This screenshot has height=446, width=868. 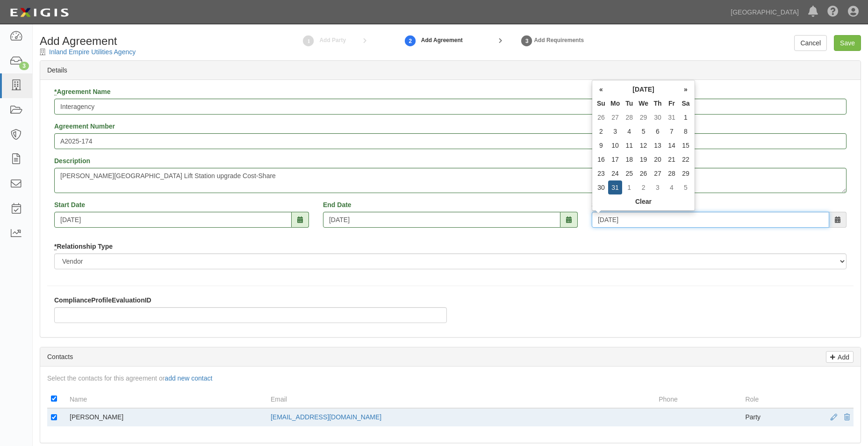 What do you see at coordinates (450, 357) in the screenshot?
I see `div: Contacts` at bounding box center [450, 357].